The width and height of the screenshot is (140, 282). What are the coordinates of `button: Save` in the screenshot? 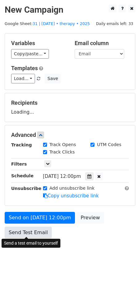 It's located at (52, 78).